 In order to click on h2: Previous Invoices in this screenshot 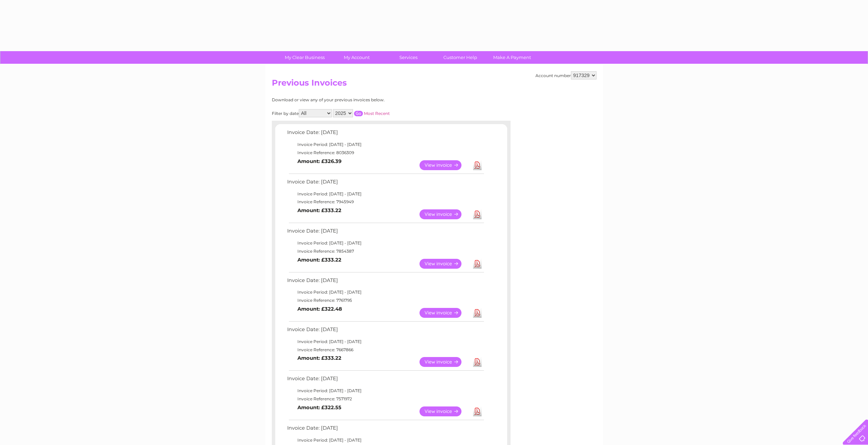, I will do `click(434, 85)`.